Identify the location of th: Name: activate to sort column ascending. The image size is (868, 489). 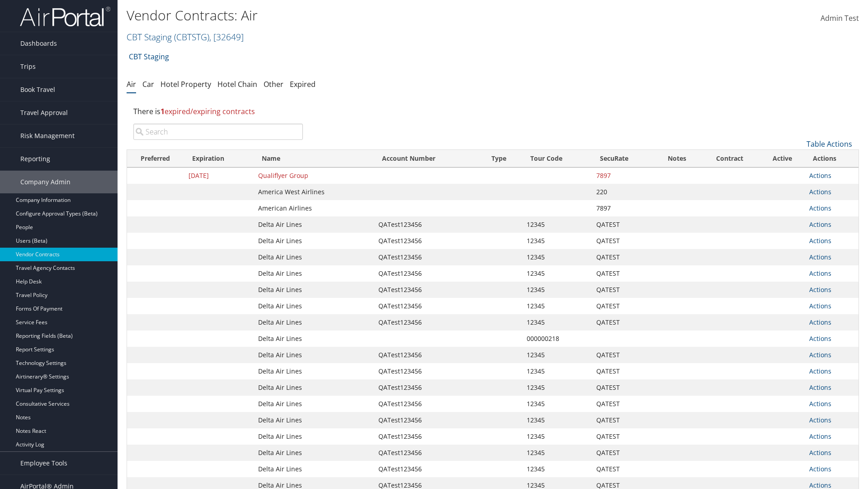
(314, 158).